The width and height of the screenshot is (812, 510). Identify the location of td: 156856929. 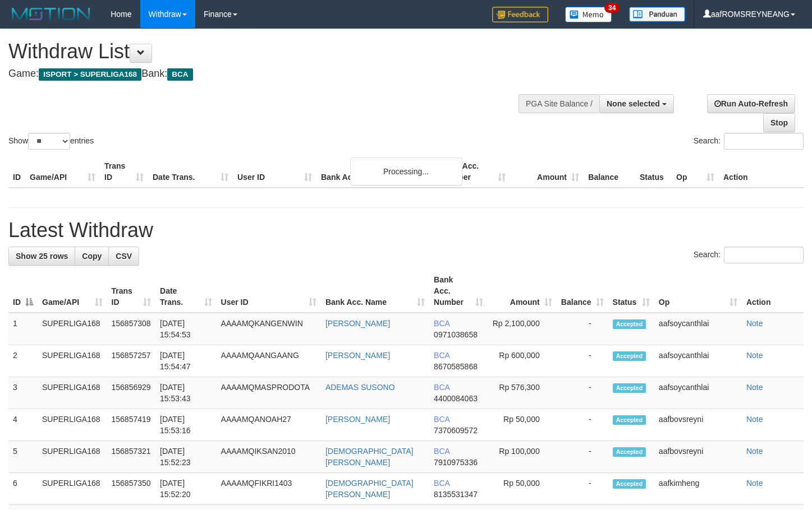
(131, 393).